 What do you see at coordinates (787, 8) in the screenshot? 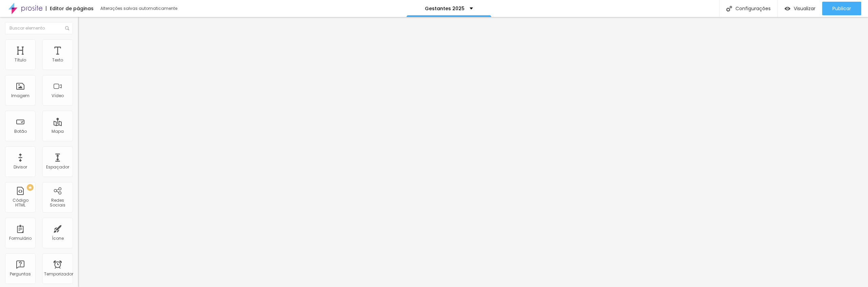
I see `img: view-1.svg` at bounding box center [787, 8].